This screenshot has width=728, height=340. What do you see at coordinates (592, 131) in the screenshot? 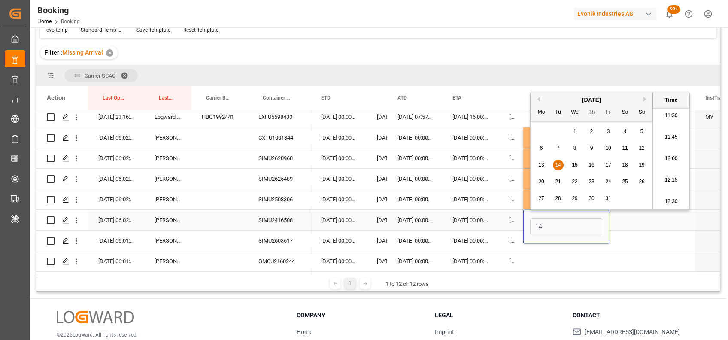
I see `div: Choose Thursday, October 2nd, 2025` at bounding box center [592, 131].